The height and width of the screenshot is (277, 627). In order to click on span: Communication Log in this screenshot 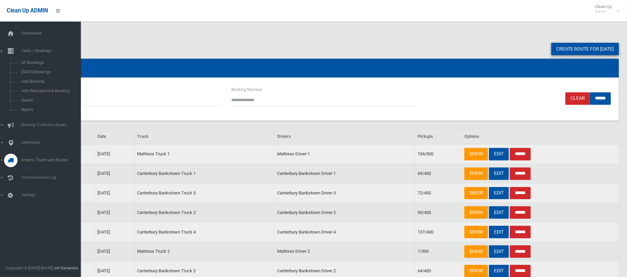, I will do `click(50, 177)`.